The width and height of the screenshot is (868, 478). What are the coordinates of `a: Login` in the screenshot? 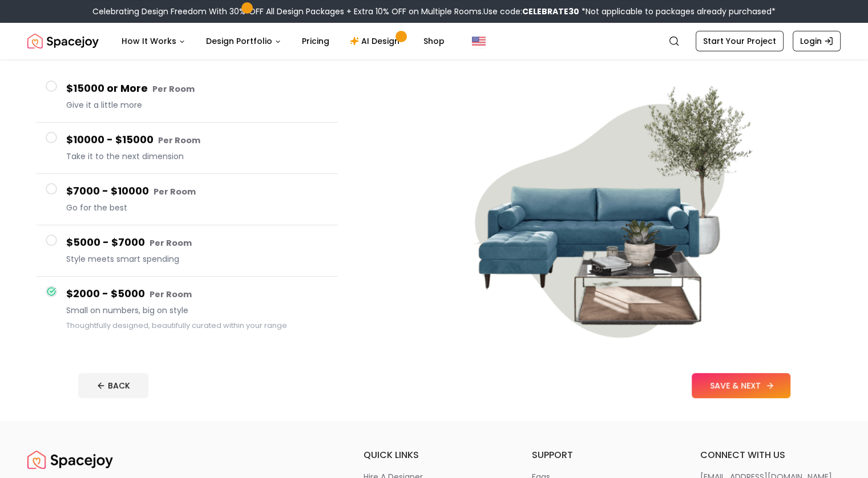 It's located at (817, 41).